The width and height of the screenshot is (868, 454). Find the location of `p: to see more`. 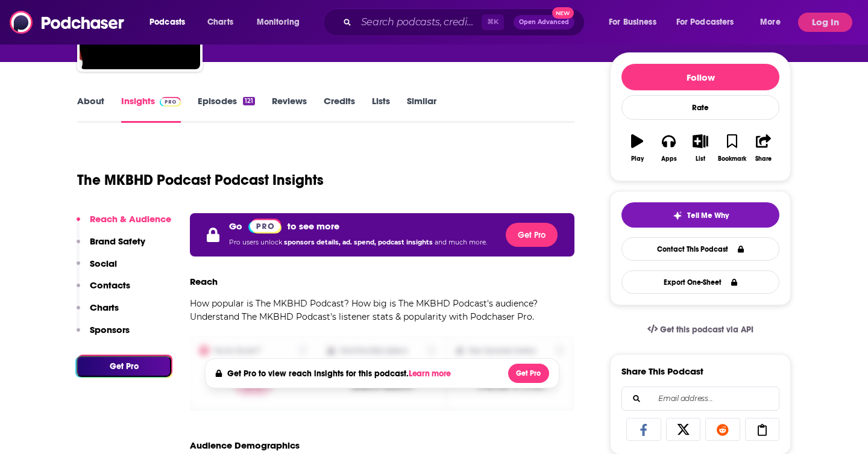

p: to see more is located at coordinates (313, 226).